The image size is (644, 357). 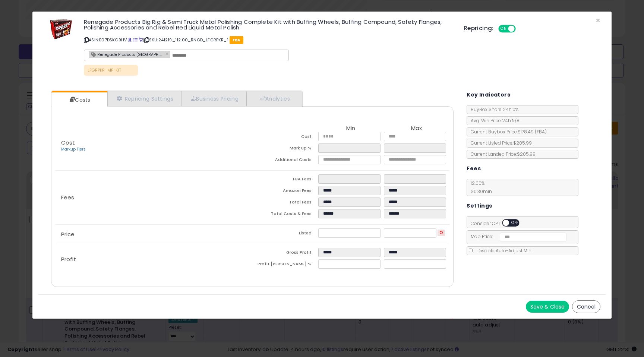 What do you see at coordinates (268, 40) in the screenshot?
I see `p: ASIN: B07DSKC9HV | SKU: 241219_112.00_RNGD_LFGRPKR_1` at bounding box center [268, 40].